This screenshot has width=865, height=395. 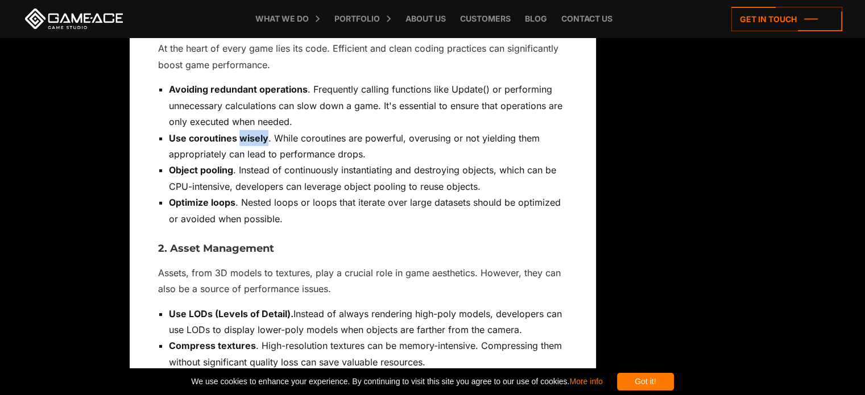 What do you see at coordinates (202, 202) in the screenshot?
I see `strong: Optimize loops` at bounding box center [202, 202].